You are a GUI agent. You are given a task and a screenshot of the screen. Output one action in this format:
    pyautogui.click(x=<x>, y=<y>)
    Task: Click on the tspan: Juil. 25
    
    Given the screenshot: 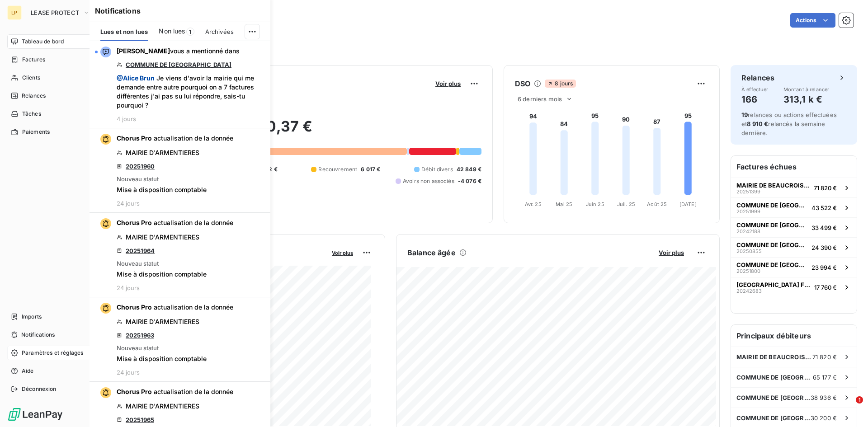 What is the action you would take?
    pyautogui.click(x=626, y=204)
    